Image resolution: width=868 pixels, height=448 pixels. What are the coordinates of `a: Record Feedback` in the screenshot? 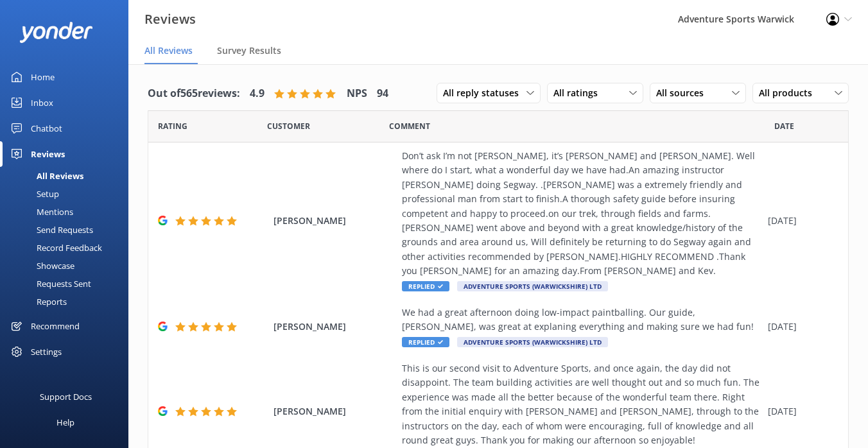 It's located at (68, 248).